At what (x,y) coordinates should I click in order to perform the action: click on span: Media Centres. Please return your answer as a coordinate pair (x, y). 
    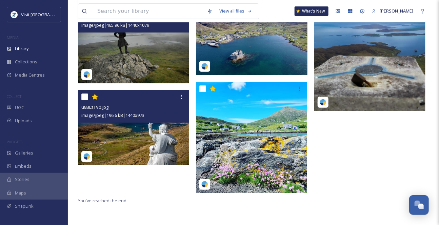
    Looking at the image, I should click on (30, 75).